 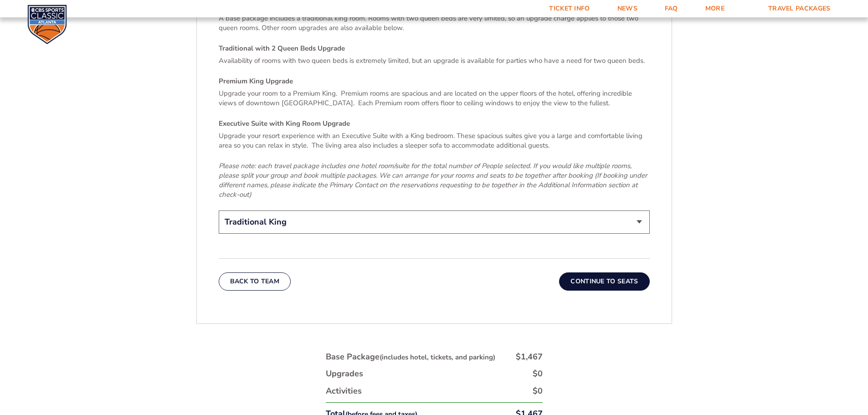 What do you see at coordinates (604, 281) in the screenshot?
I see `button: Continue To Seats` at bounding box center [604, 281].